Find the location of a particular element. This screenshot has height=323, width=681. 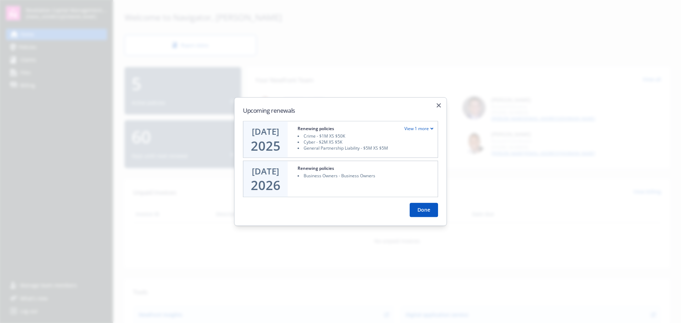

div: 2026 is located at coordinates (266, 185).